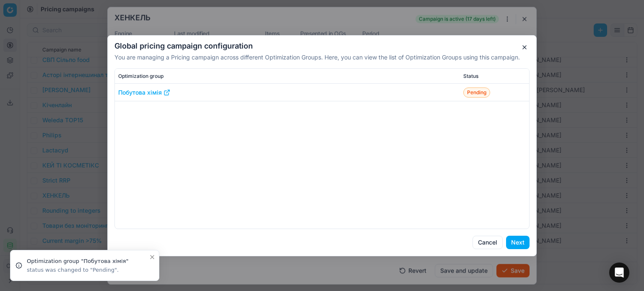 The width and height of the screenshot is (644, 291). Describe the element at coordinates (488, 242) in the screenshot. I see `button: Cancel` at that location.